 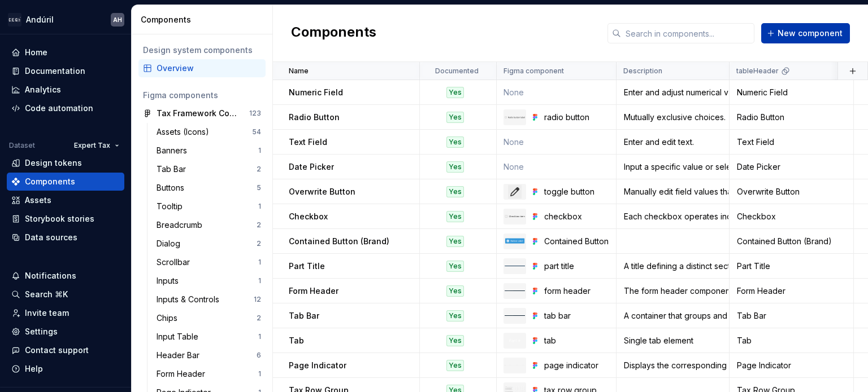 What do you see at coordinates (209, 282) in the screenshot?
I see `a: Inputs1` at bounding box center [209, 282].